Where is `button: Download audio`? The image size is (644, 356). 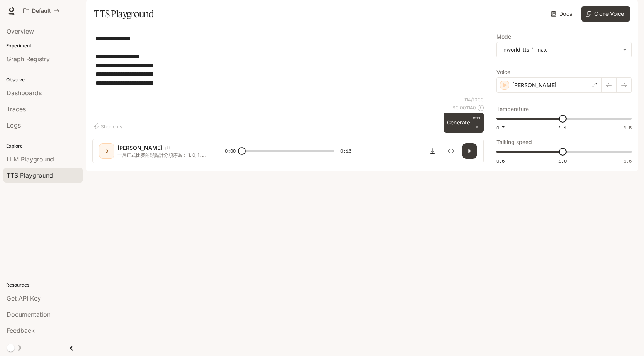 button: Download audio is located at coordinates (432, 151).